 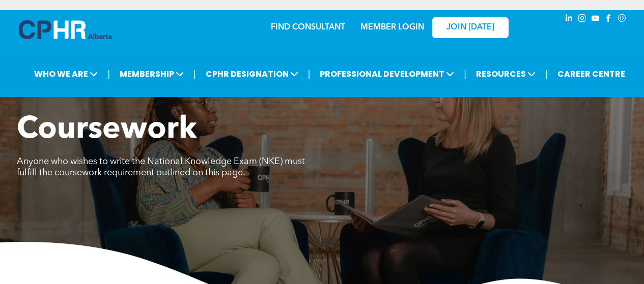 I want to click on span: Anyone who wishes to write the National Knowledge Exam (NKE) must fulfill the coursework requirem..., so click(x=161, y=167).